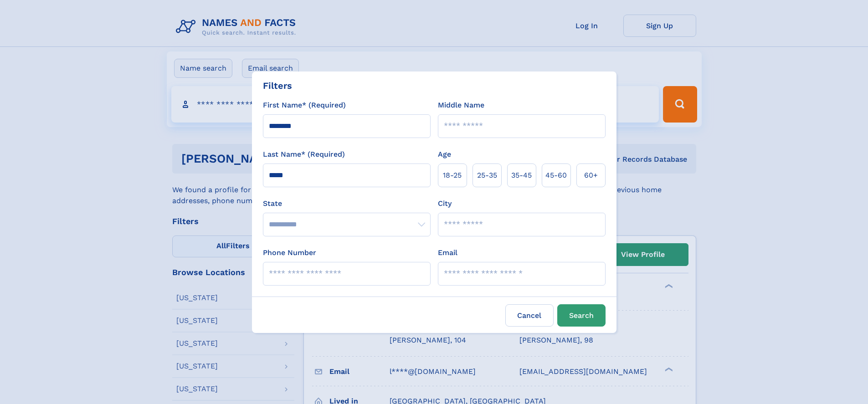  I want to click on span: 45‑60, so click(556, 175).